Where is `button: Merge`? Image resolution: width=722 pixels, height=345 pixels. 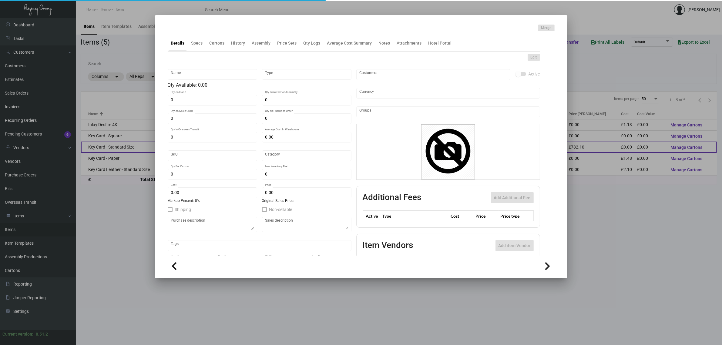
button: Merge is located at coordinates (546, 28).